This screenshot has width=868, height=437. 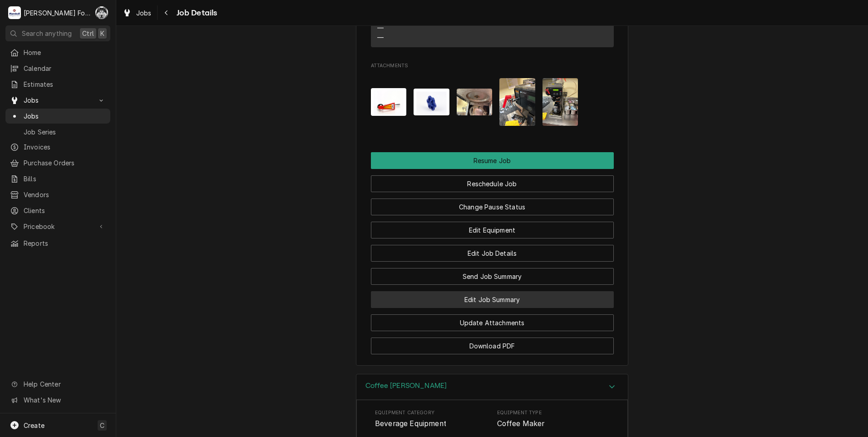 I want to click on button: Accordion Details Expand Trigger, so click(x=492, y=387).